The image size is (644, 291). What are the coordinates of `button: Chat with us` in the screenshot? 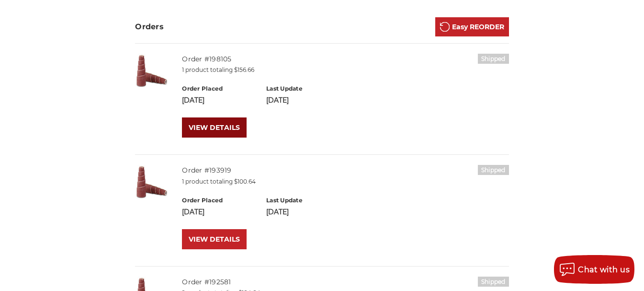 It's located at (594, 269).